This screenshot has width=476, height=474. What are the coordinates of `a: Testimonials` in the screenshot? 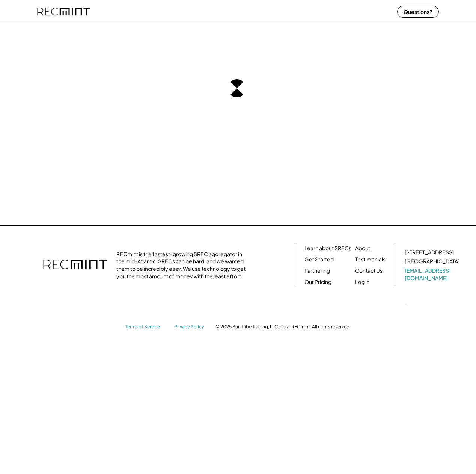 It's located at (370, 259).